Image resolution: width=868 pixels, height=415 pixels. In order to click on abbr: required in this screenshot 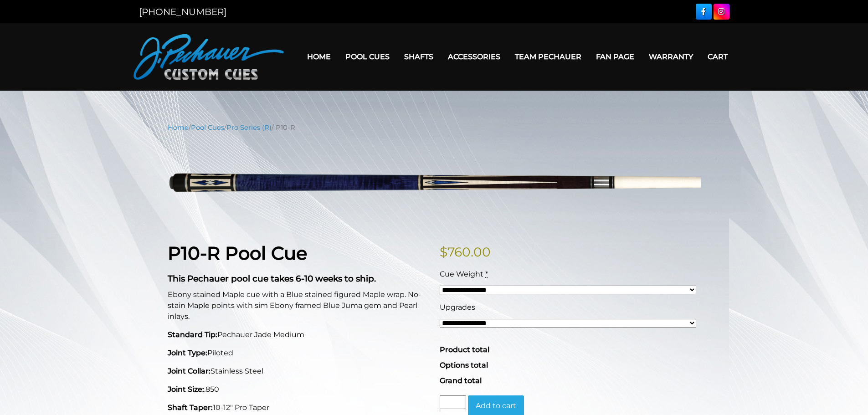, I will do `click(487, 274)`.